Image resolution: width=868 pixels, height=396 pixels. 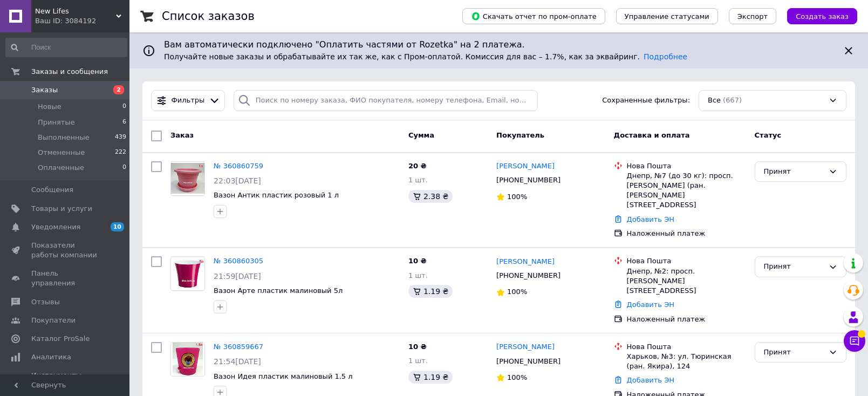 What do you see at coordinates (61, 339) in the screenshot?
I see `span: Каталог ProSale` at bounding box center [61, 339].